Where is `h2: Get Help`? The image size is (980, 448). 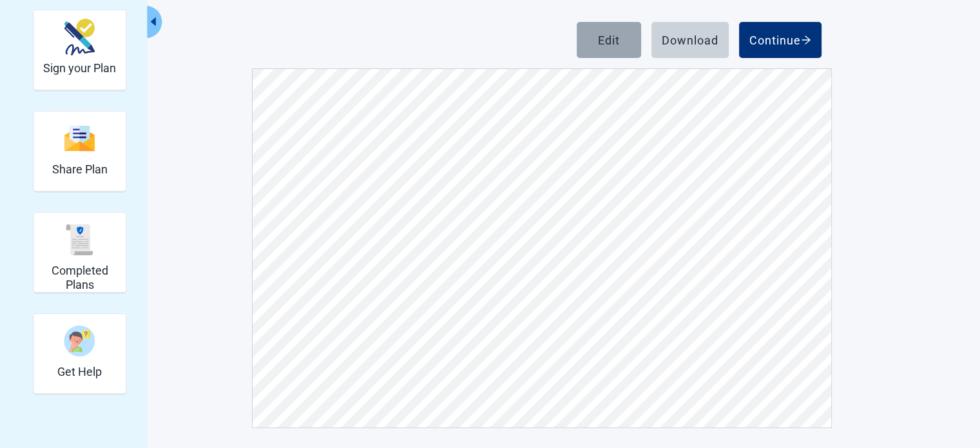
h2: Get Help is located at coordinates (80, 372).